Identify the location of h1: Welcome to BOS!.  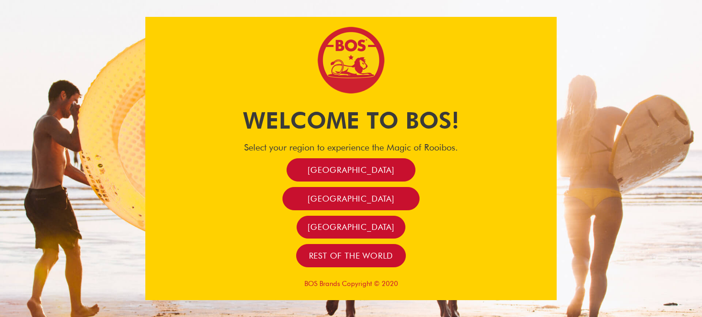
(351, 121).